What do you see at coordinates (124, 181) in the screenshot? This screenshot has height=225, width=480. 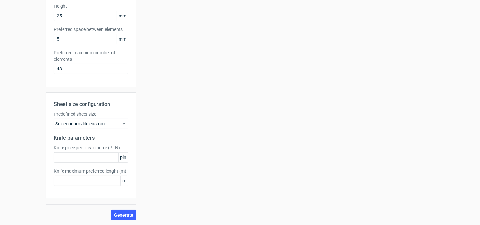 I see `span: m` at bounding box center [124, 181].